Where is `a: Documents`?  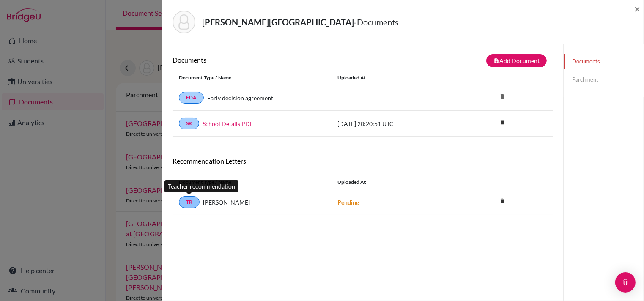 a: Documents is located at coordinates (603, 61).